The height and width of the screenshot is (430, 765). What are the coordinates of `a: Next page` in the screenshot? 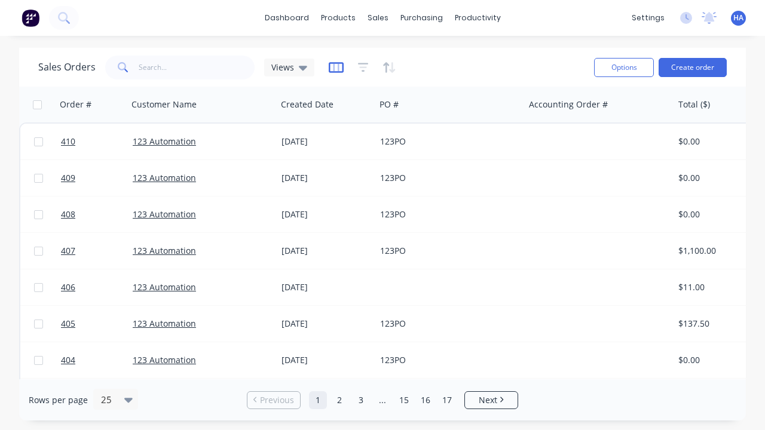 It's located at (491, 400).